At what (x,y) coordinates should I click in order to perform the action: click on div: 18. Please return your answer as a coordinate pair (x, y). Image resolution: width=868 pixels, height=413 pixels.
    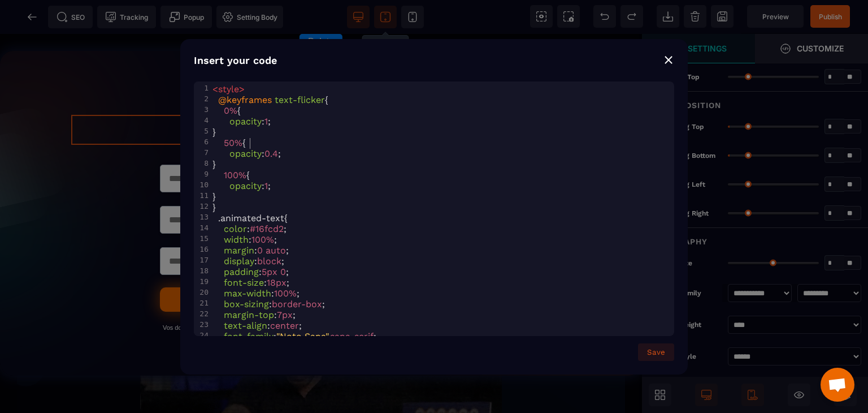
    Looking at the image, I should click on (202, 270).